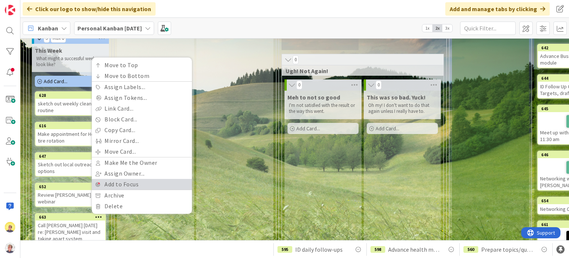  Describe the element at coordinates (48, 28) in the screenshot. I see `span: Kanban` at that location.